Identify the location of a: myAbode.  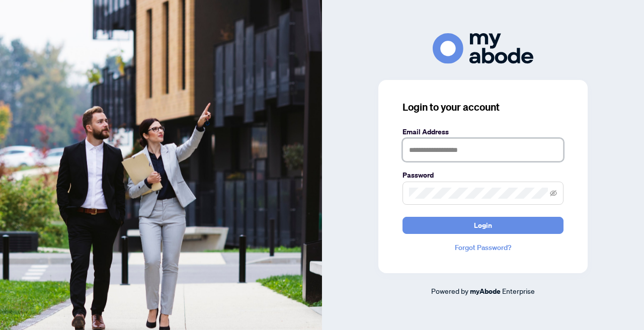
(485, 291).